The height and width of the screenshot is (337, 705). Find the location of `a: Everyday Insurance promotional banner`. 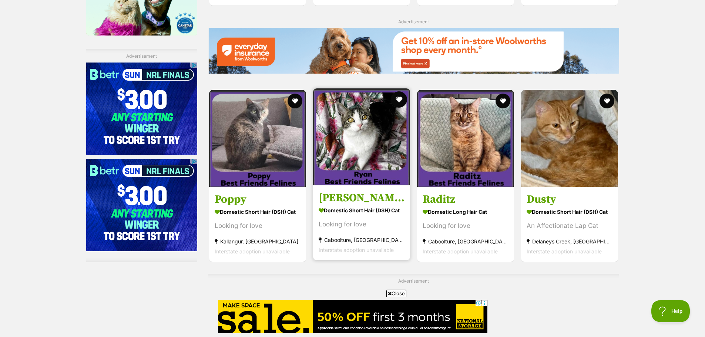

a: Everyday Insurance promotional banner is located at coordinates (414, 51).